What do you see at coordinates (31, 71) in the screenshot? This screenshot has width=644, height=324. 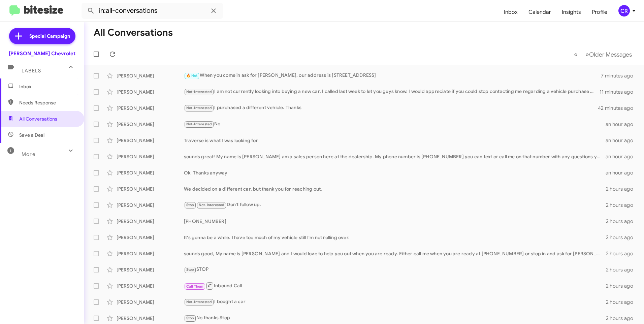 I see `span: Labels` at bounding box center [31, 71].